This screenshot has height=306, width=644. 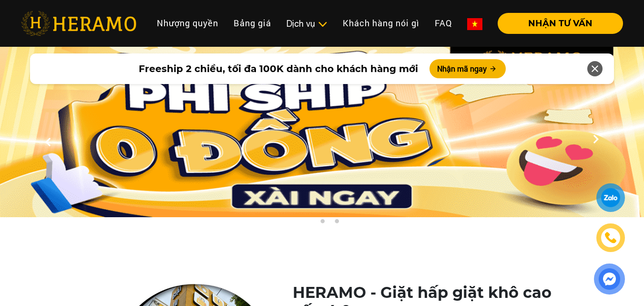 I want to click on img: subToggleIcon, so click(x=323, y=24).